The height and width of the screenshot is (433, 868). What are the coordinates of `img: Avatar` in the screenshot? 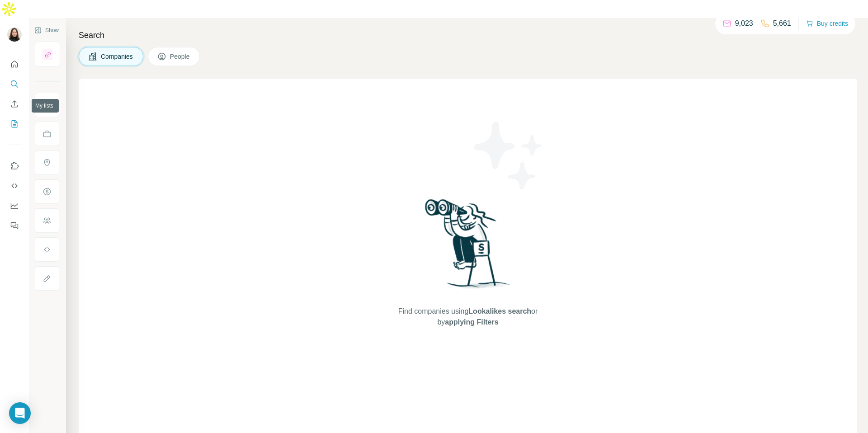 It's located at (15, 34).